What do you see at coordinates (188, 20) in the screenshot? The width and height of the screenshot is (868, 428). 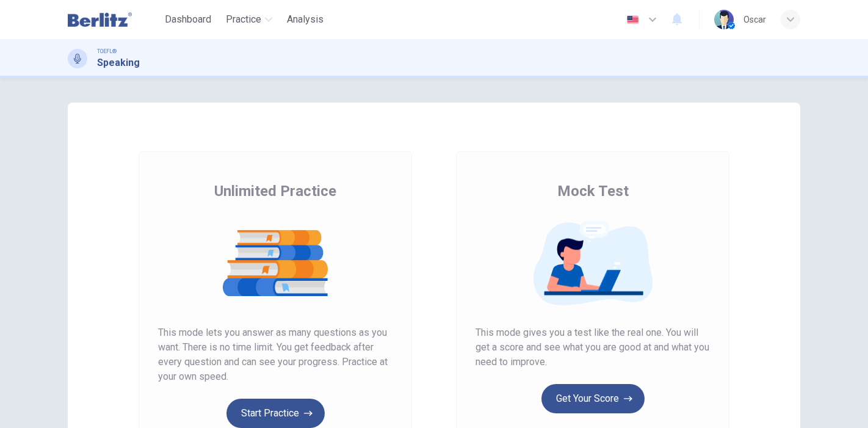 I see `a: Dashboard` at bounding box center [188, 20].